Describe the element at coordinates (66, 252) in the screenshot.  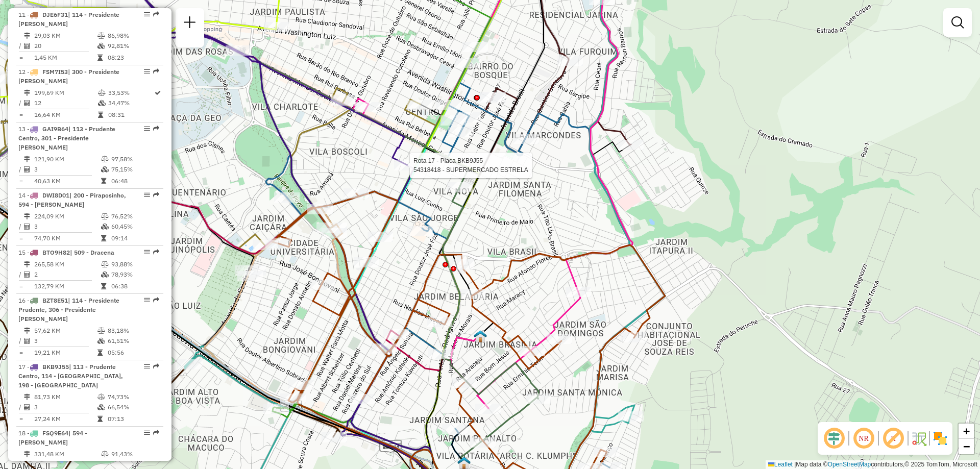
I see `span: 15 -` at that location.